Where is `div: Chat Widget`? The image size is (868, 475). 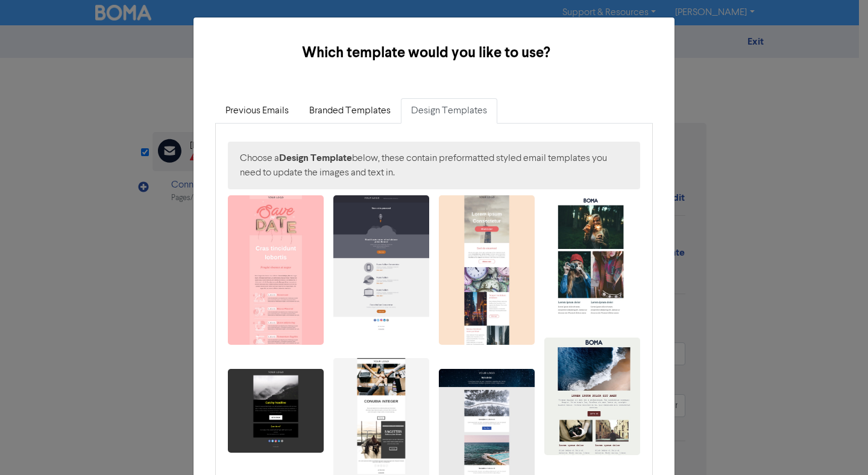
div: Chat Widget is located at coordinates (838, 446).